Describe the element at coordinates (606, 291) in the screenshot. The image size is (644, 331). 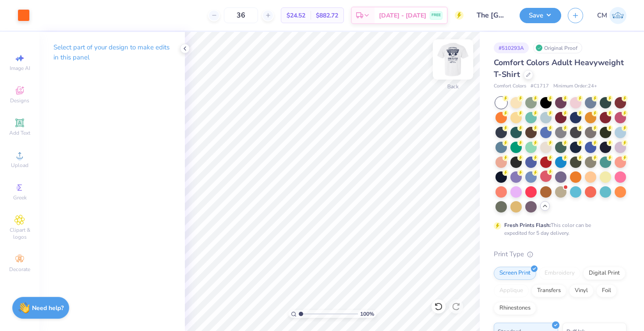
I see `div: Foil` at that location.